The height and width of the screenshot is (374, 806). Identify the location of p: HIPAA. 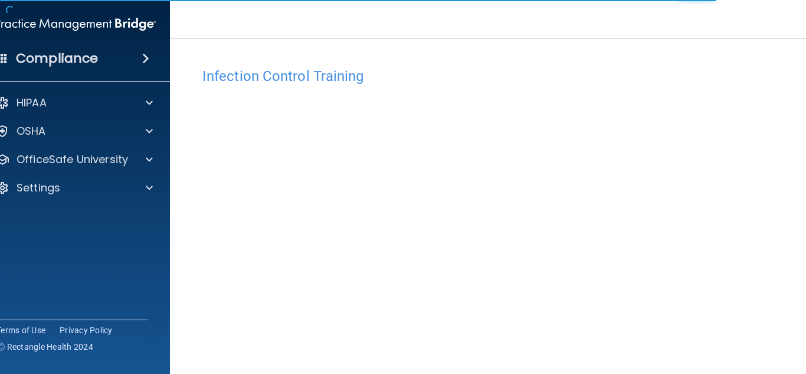
(31, 103).